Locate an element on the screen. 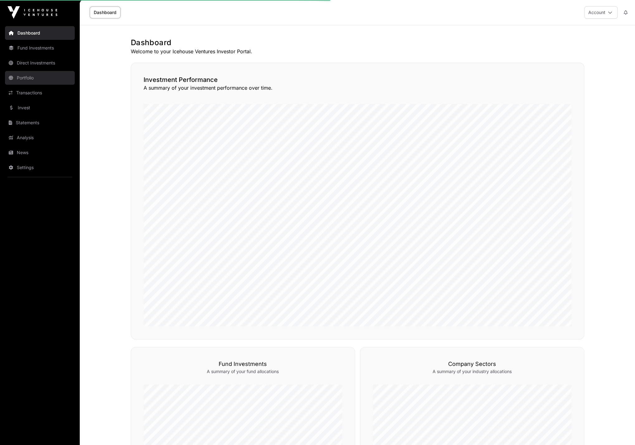 Image resolution: width=635 pixels, height=445 pixels. div: Chat Widget is located at coordinates (619, 430).